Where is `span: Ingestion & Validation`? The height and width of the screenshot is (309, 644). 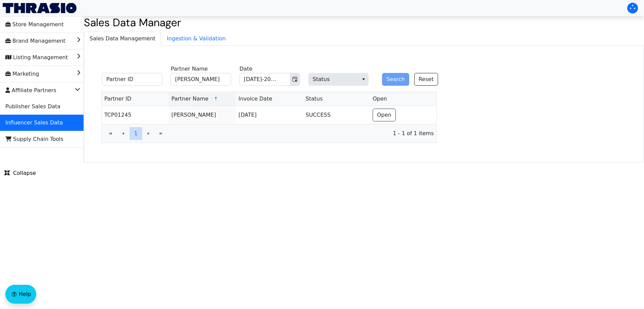
span: Ingestion & Validation is located at coordinates (196, 39).